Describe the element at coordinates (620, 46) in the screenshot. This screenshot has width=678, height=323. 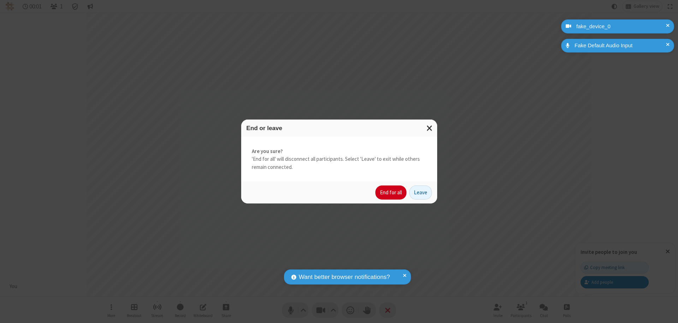
I see `div: Fake Default Audio Input` at that location.